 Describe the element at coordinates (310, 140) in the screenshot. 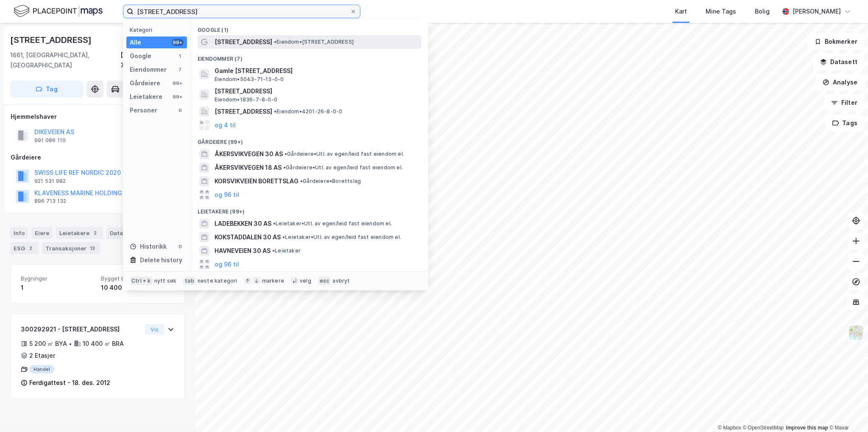

I see `div: Gårdeiere (99+)` at that location.